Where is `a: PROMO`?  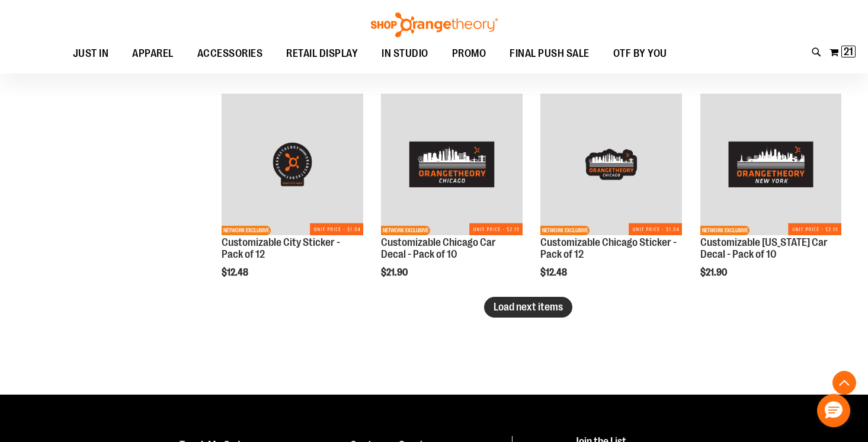 a: PROMO is located at coordinates (469, 54).